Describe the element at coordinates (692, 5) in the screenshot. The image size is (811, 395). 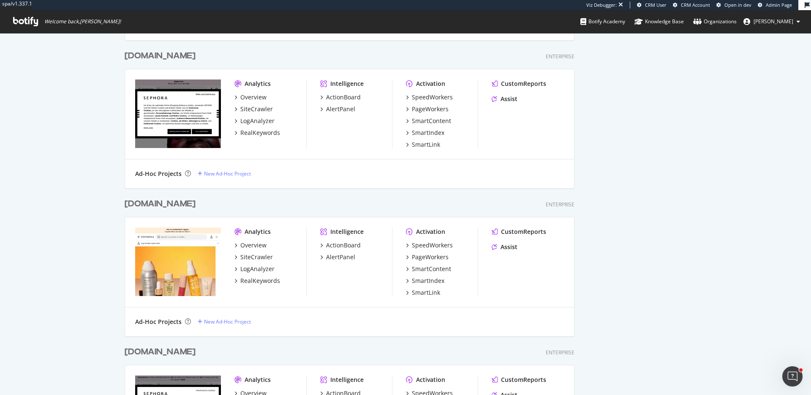
I see `a: CRM Account` at that location.